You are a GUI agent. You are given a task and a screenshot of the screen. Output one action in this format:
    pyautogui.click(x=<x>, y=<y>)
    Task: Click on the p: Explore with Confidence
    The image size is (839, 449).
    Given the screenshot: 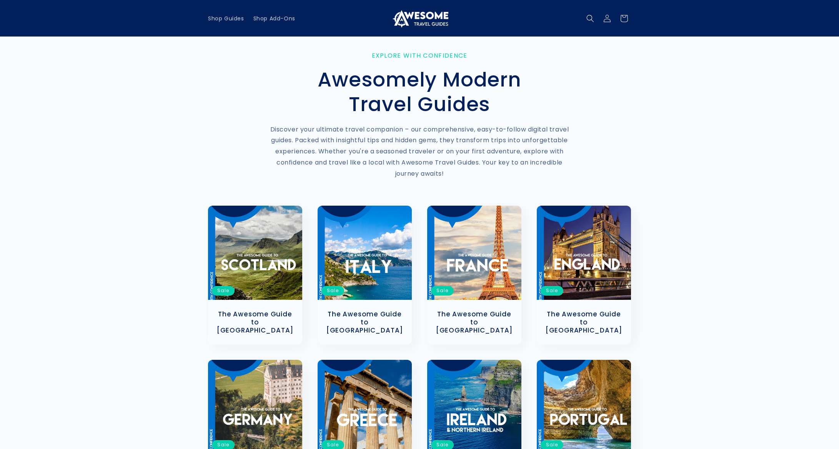 What is the action you would take?
    pyautogui.click(x=419, y=55)
    